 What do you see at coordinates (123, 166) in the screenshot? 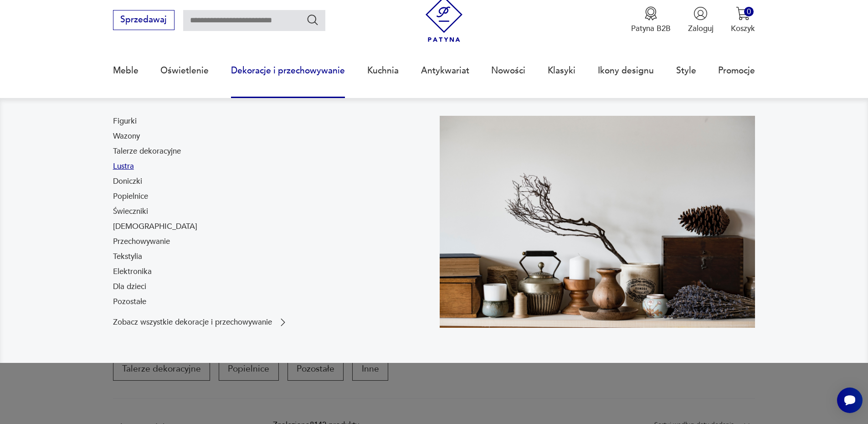
I see `a: Lustra` at bounding box center [123, 166].